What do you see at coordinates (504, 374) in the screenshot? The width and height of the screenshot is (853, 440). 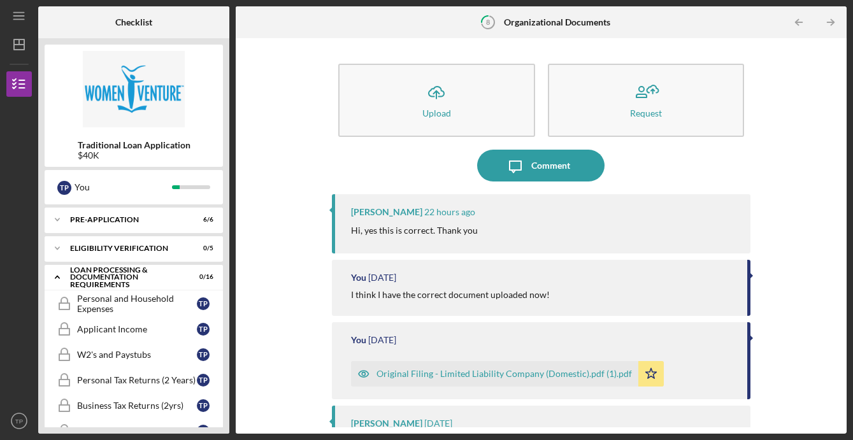 I see `div: Original Filing - Limited Liability Company (Domestic).pdf (1).pdf` at bounding box center [504, 374].